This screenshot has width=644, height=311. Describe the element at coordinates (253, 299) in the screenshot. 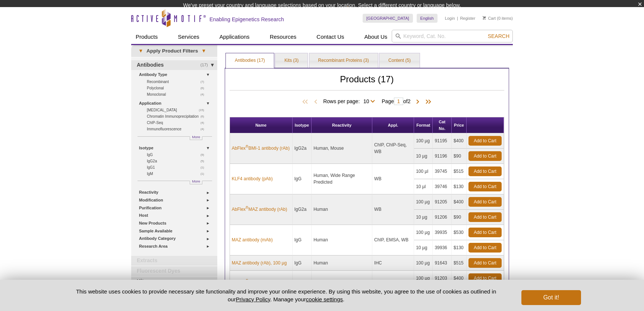

I see `a: Privacy Policy` at that location.